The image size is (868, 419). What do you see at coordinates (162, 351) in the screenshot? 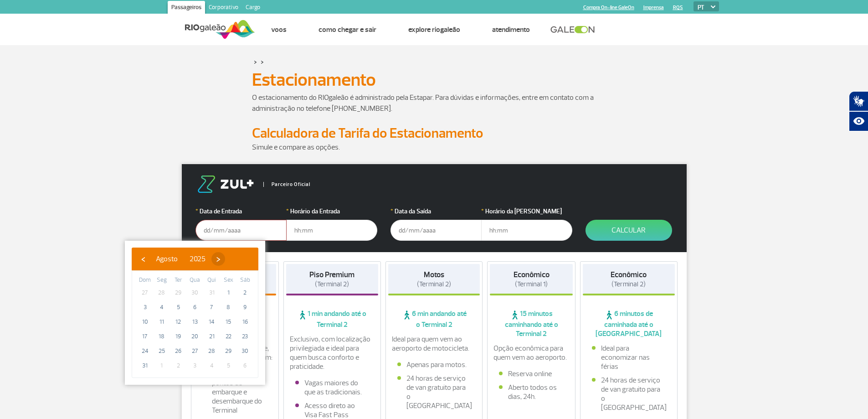
I see `span: 25` at bounding box center [162, 351].